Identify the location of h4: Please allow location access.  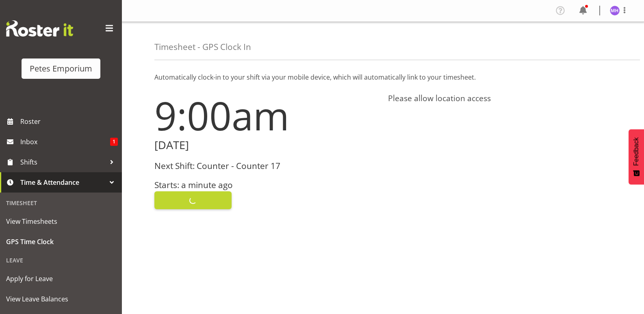
(500, 98).